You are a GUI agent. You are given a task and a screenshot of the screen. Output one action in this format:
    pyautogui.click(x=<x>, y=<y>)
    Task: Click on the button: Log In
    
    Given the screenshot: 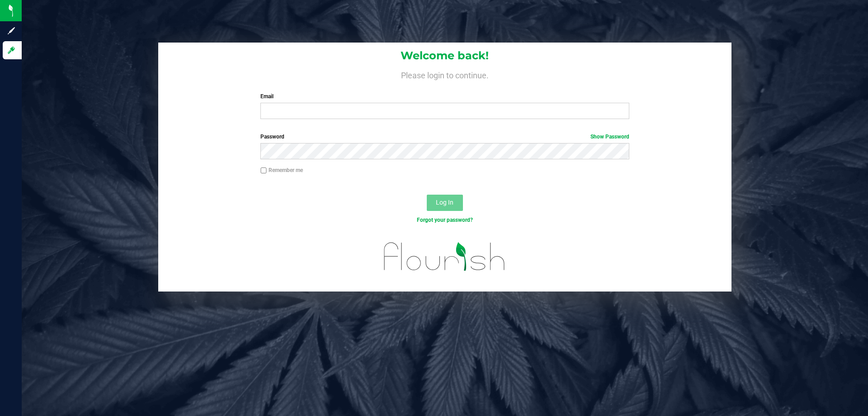 What is the action you would take?
    pyautogui.click(x=445, y=203)
    